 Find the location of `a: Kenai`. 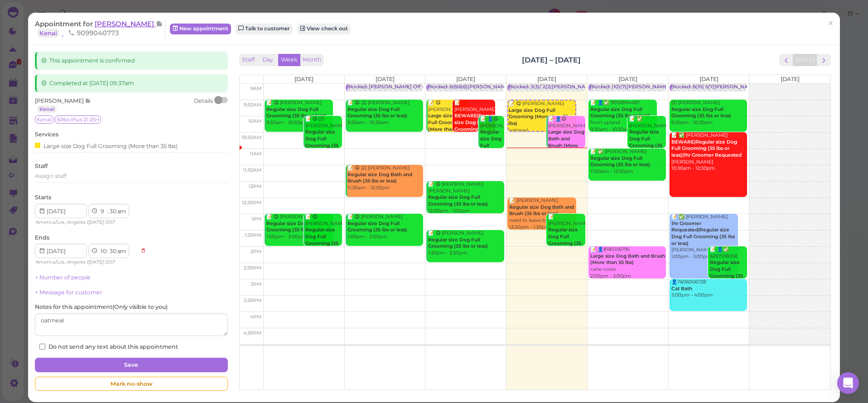

a: Kenai is located at coordinates (47, 109).